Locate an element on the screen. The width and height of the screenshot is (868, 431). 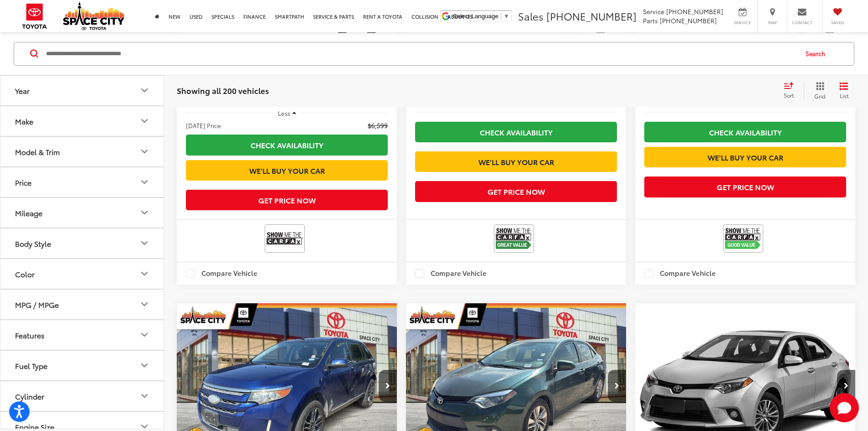
button: Search is located at coordinates (818, 53).